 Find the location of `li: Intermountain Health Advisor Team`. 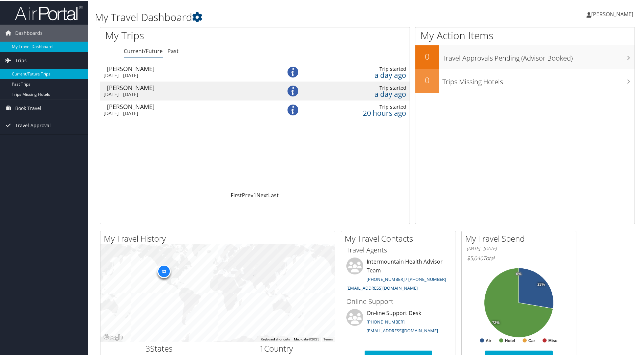

li: Intermountain Health Advisor Team is located at coordinates (399, 275).